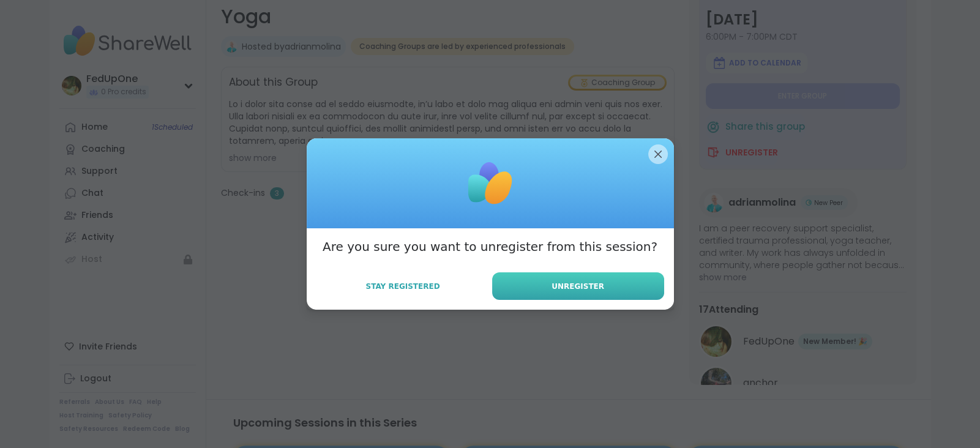  What do you see at coordinates (578, 287) in the screenshot?
I see `span: Unregister` at bounding box center [578, 287].